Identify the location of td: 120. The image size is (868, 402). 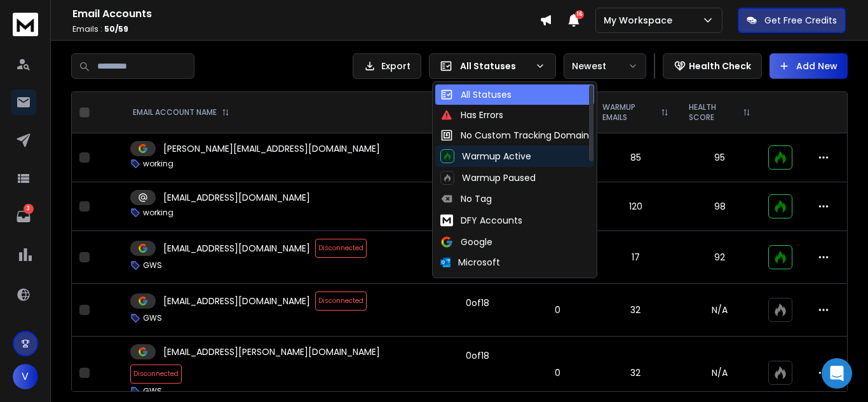
(636, 206).